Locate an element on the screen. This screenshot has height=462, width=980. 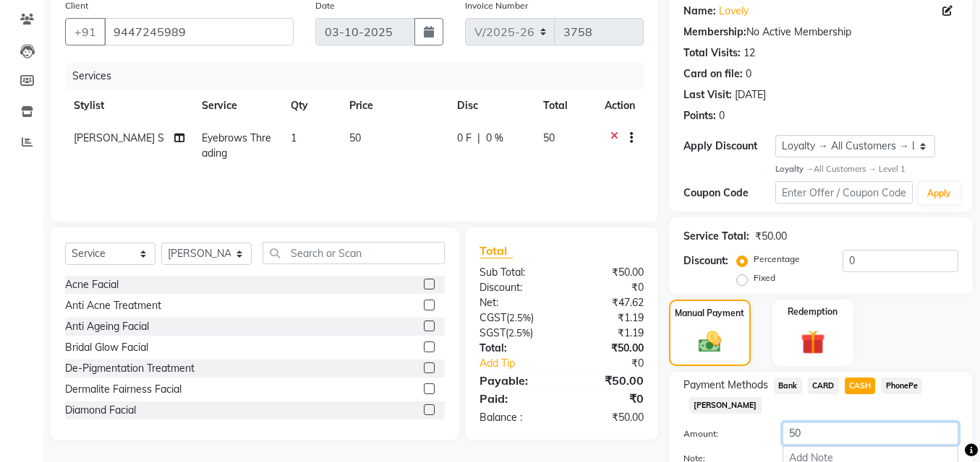
strong: Loyalty → is located at coordinates (793, 169).